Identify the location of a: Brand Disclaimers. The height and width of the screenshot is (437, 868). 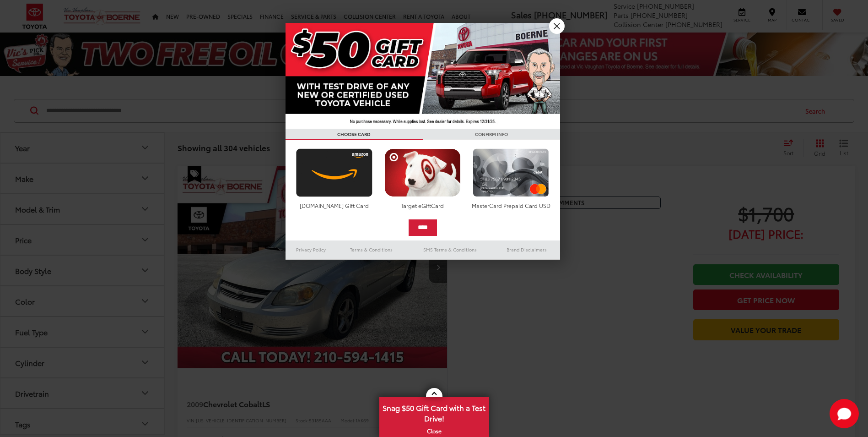
(527, 250).